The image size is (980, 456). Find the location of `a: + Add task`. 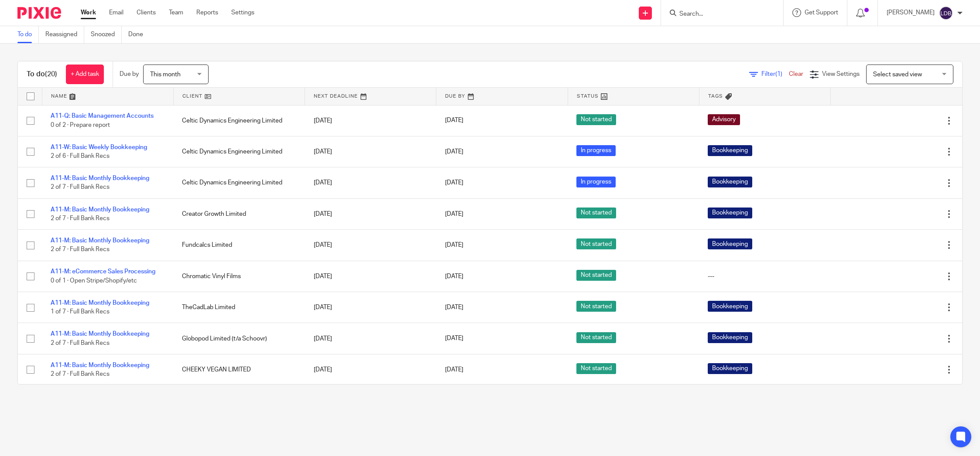

a: + Add task is located at coordinates (85, 74).